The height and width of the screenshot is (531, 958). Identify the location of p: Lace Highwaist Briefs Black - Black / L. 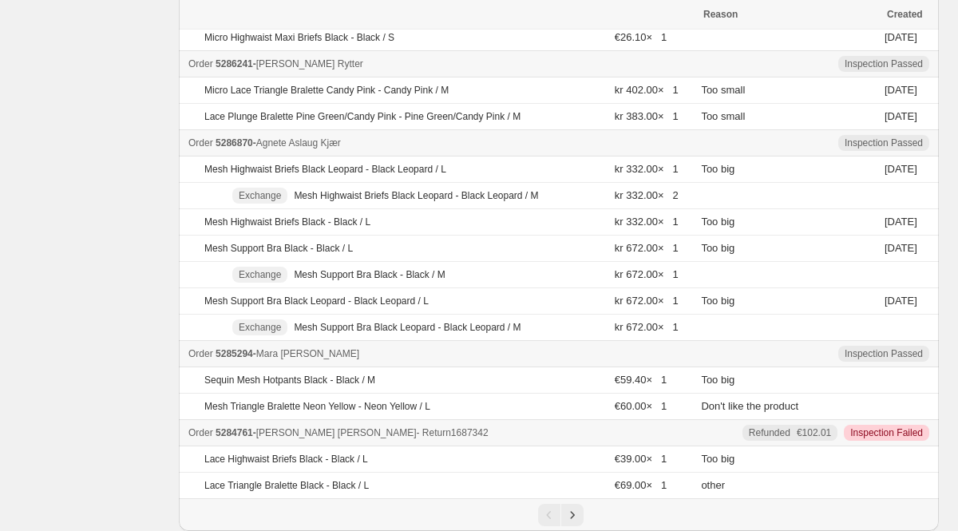
(286, 459).